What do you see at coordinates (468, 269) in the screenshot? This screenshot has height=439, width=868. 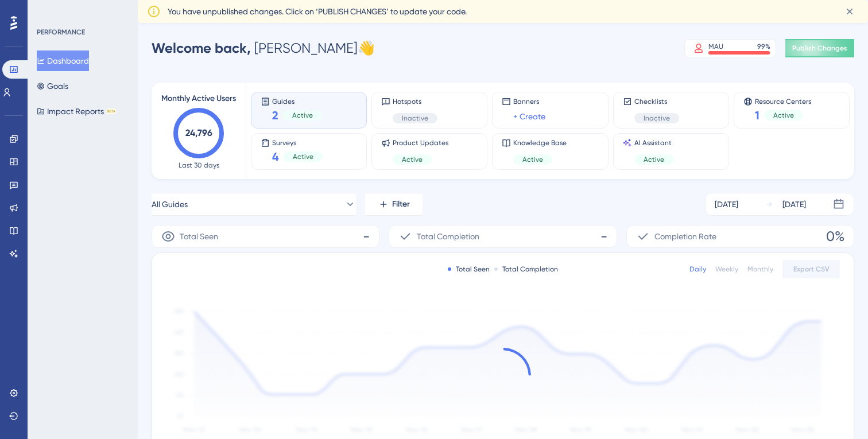 I see `div: Total Seen` at bounding box center [468, 269].